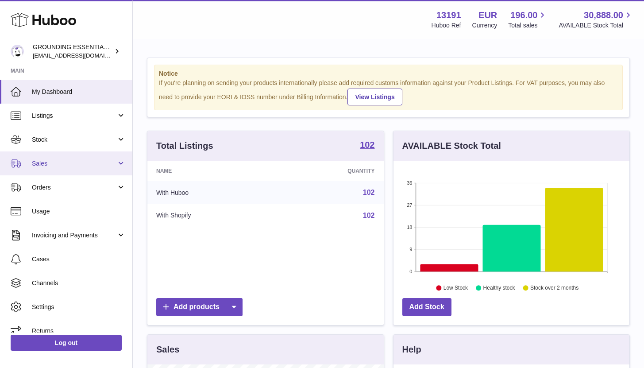  I want to click on td: With Shopify, so click(211, 215).